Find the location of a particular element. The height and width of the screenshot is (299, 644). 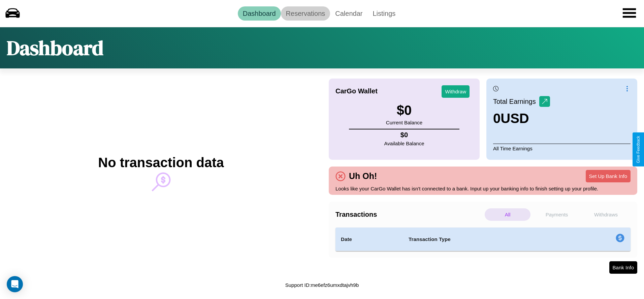

a: Calendar is located at coordinates (349, 13).